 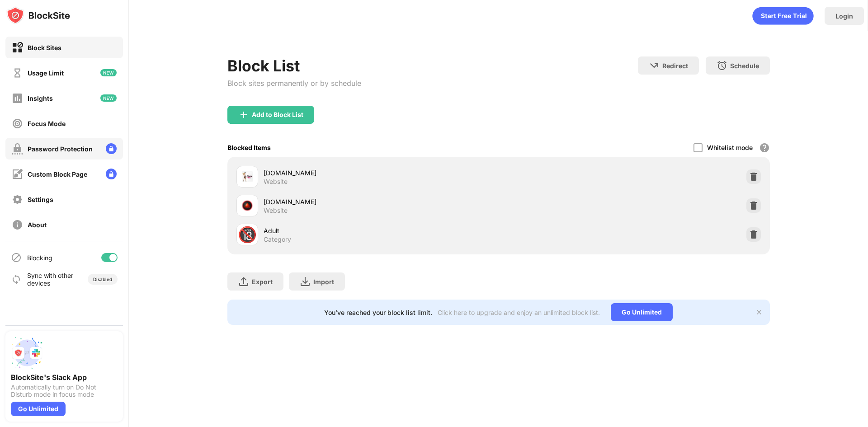 What do you see at coordinates (65, 391) in the screenshot?
I see `div: Automatically turn on Do Not Disturb mode in focus mode` at bounding box center [65, 391].